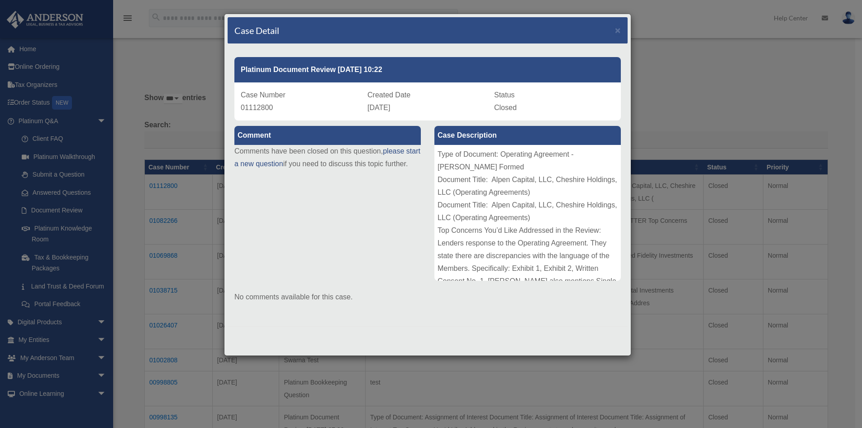  What do you see at coordinates (327, 157) in the screenshot?
I see `a: please start a new question` at bounding box center [327, 157].